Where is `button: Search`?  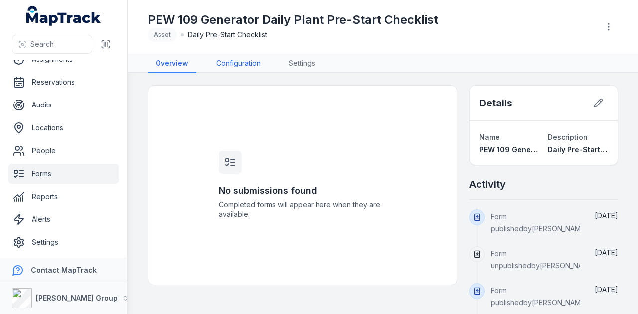
button: Search is located at coordinates (52, 44).